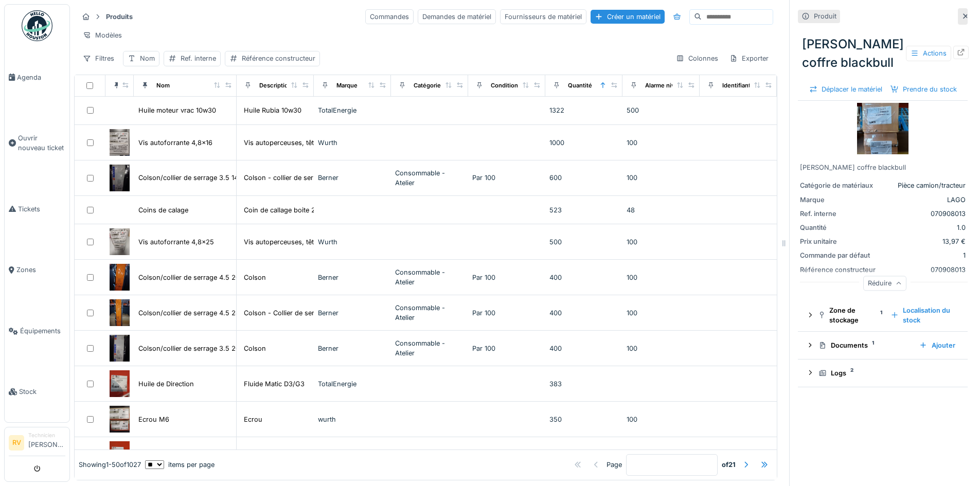  What do you see at coordinates (543, 16) in the screenshot?
I see `div: Fournisseurs de matériel` at bounding box center [543, 16].